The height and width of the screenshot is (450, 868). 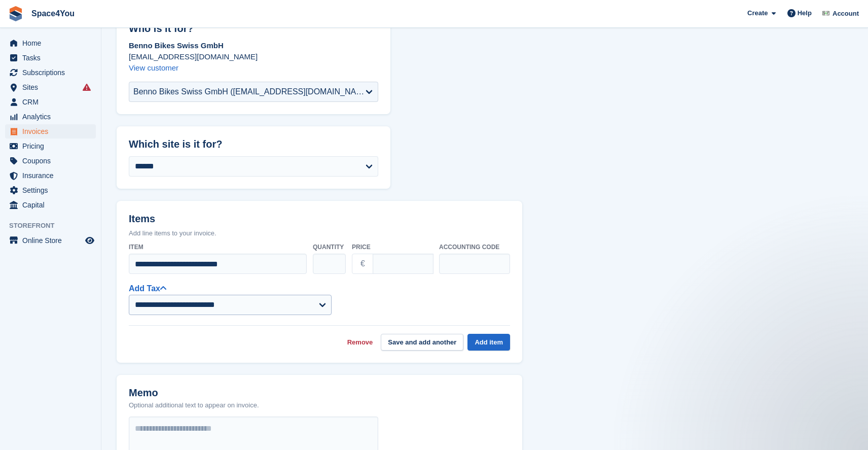 What do you see at coordinates (360, 343) in the screenshot?
I see `a: Remove` at bounding box center [360, 343].